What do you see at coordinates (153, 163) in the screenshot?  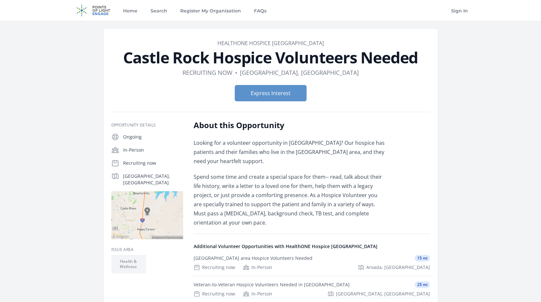 I see `p: Recruiting now` at bounding box center [153, 163].